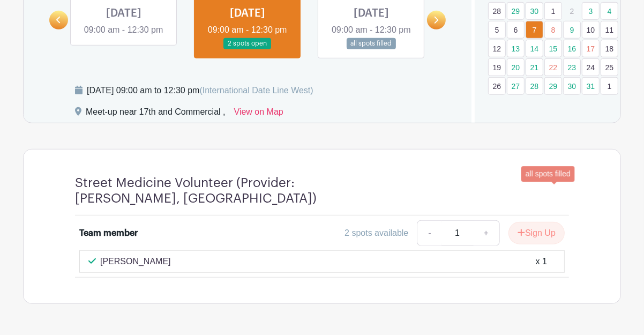  I want to click on a: 17, so click(590, 48).